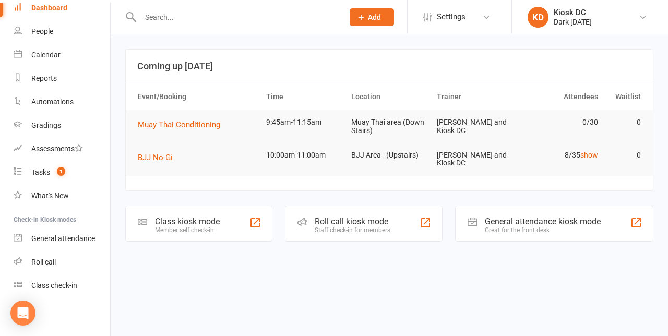  What do you see at coordinates (49, 8) in the screenshot?
I see `div: Dashboard` at bounding box center [49, 8].